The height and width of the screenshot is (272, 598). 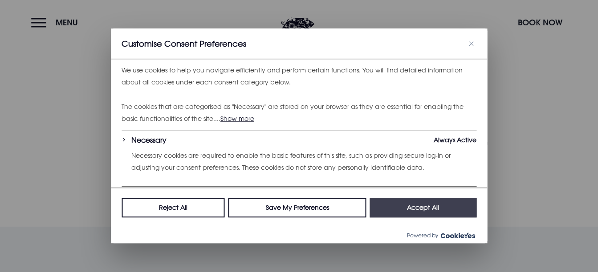 What do you see at coordinates (149, 140) in the screenshot?
I see `button: Necessary` at bounding box center [149, 140].